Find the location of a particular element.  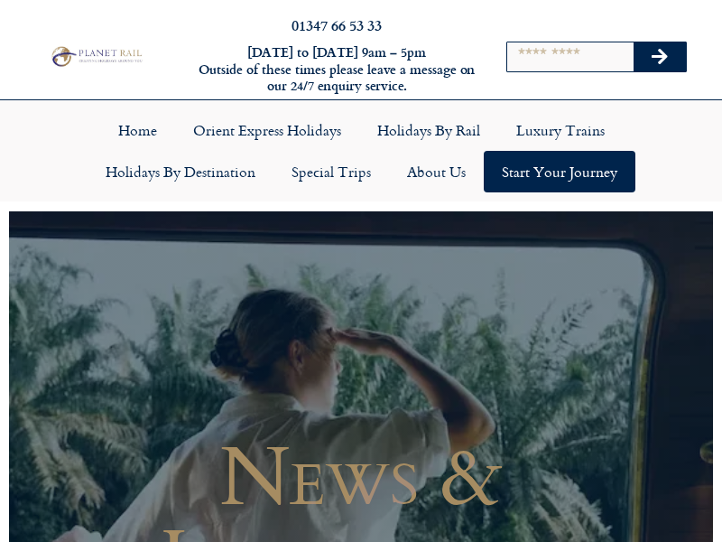

a: Home is located at coordinates (137, 130).